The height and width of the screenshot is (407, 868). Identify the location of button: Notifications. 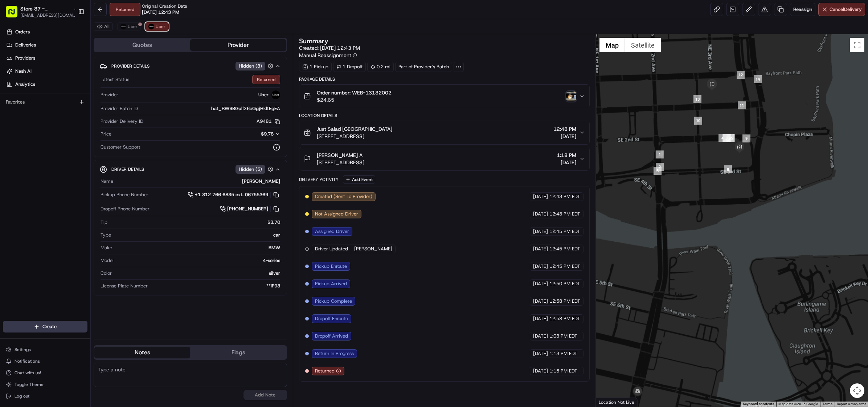
(45, 361).